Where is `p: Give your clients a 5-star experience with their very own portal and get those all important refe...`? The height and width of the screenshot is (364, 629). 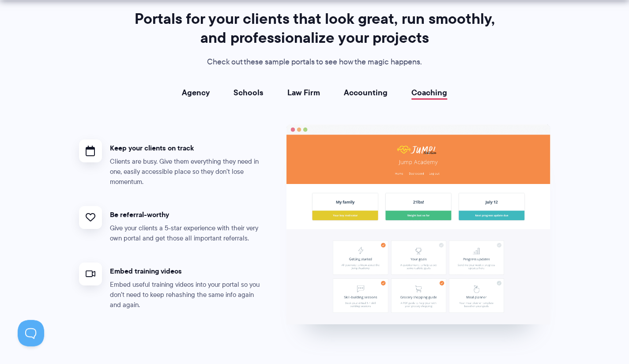 p: Give your clients a 5-star experience with their very own portal and get those all important refe... is located at coordinates (185, 234).